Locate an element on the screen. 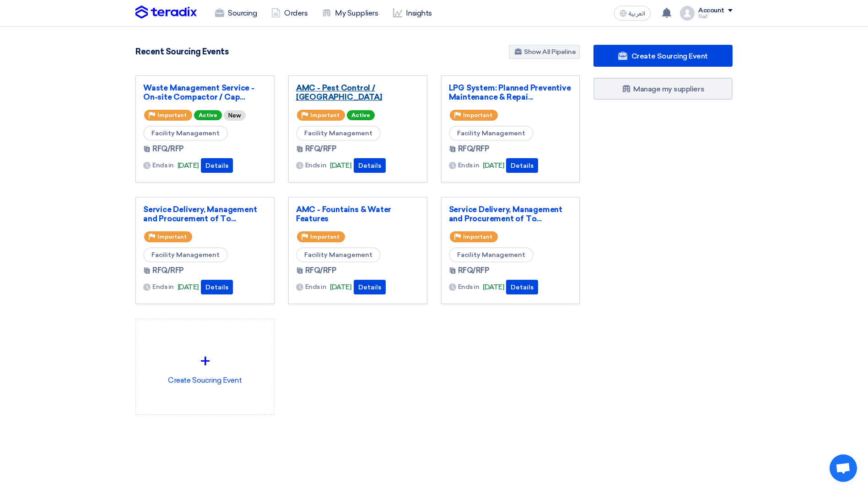 The width and height of the screenshot is (868, 491). a: Show All Pipeline is located at coordinates (544, 52).